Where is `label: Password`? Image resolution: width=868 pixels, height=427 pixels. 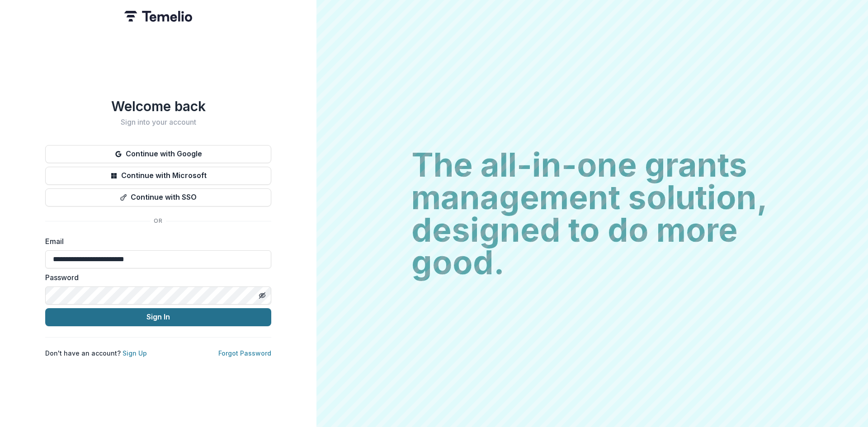
label: Password is located at coordinates (155, 278).